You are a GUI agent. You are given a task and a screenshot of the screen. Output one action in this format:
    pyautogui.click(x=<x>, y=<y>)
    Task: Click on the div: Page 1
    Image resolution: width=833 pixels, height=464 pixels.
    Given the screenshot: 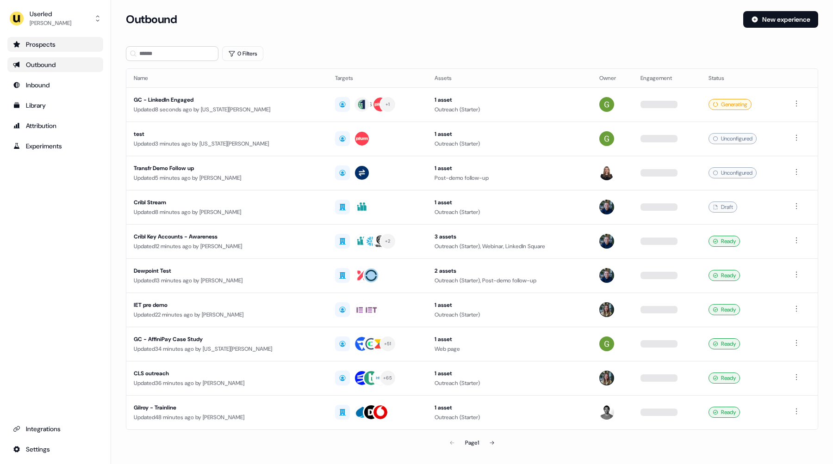 What is the action you would take?
    pyautogui.click(x=472, y=443)
    